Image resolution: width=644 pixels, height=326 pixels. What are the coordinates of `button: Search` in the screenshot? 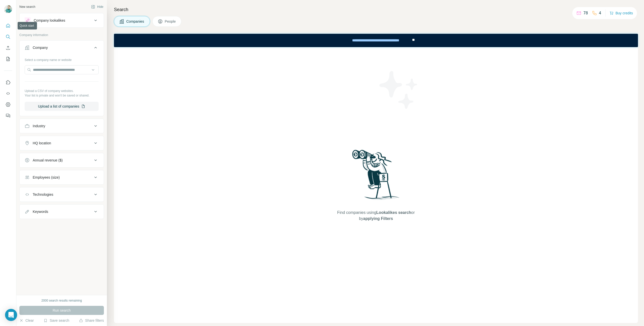 It's located at (8, 37).